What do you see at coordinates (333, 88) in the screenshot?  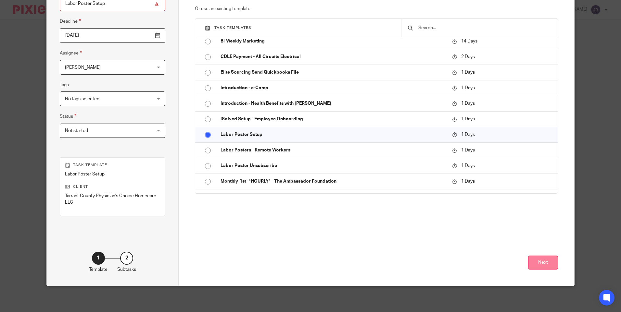 I see `p: Introduction - e-Comp` at bounding box center [333, 88].